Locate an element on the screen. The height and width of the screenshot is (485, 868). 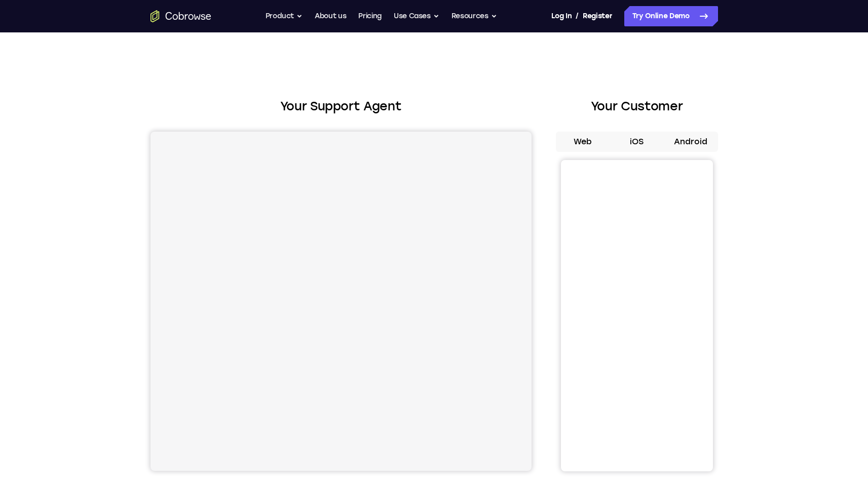
a: Try Online Demo is located at coordinates (671, 16).